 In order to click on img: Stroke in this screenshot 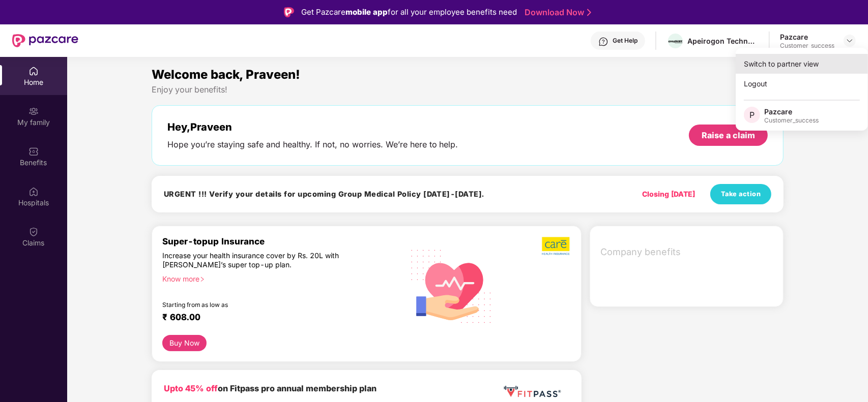, I will do `click(589, 12)`.